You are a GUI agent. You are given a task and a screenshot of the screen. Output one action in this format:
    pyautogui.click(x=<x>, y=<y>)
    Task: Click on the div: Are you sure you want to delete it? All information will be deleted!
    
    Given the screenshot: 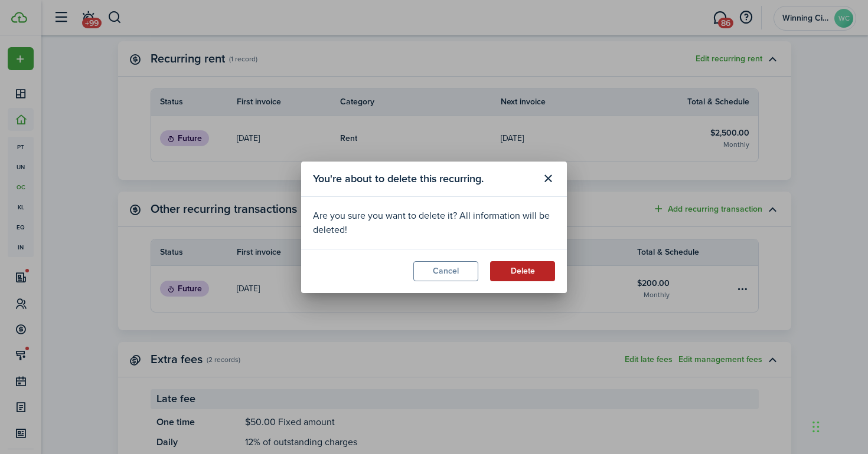 What is the action you would take?
    pyautogui.click(x=434, y=223)
    